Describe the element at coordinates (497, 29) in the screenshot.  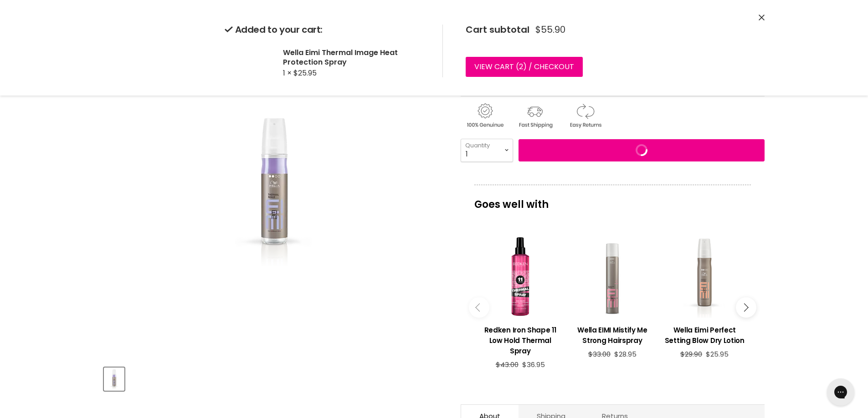
I see `span: Cart subtotal` at that location.